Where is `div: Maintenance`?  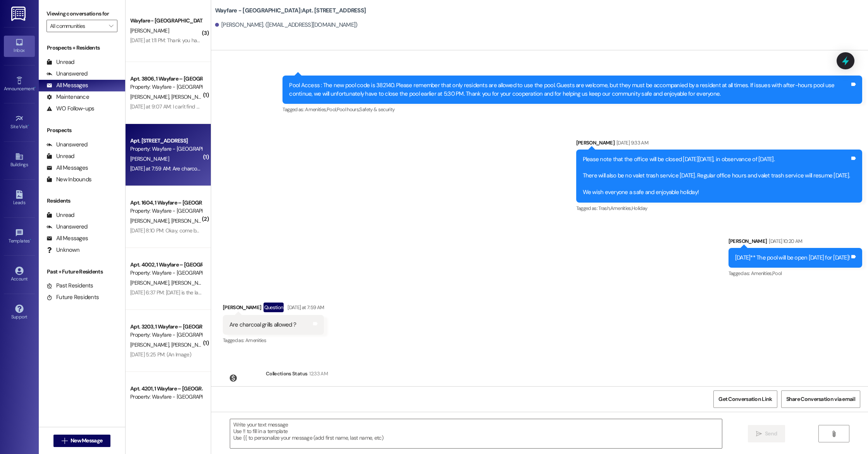
div: Maintenance is located at coordinates (68, 97).